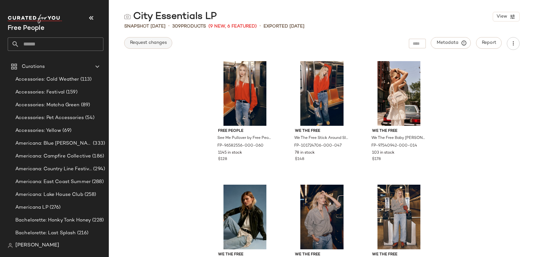 This screenshot has height=257, width=535. What do you see at coordinates (35, 19) in the screenshot?
I see `img: cfy_white_logo.C9jOOHJF.svg` at bounding box center [35, 19].